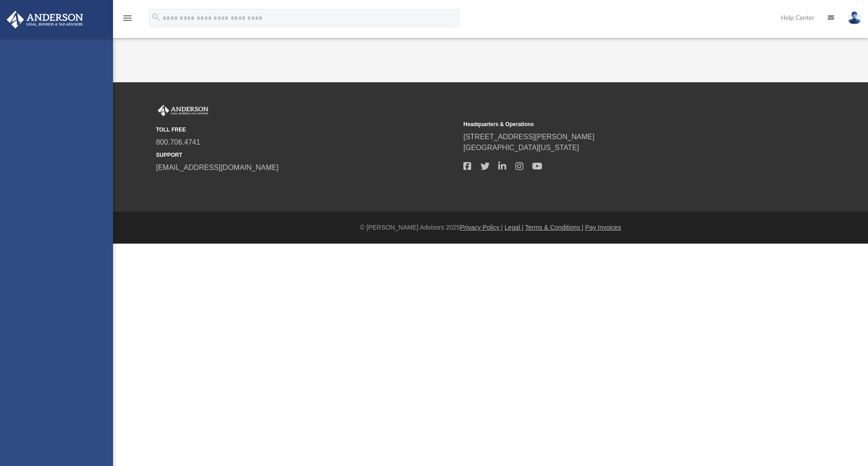  Describe the element at coordinates (307, 155) in the screenshot. I see `small: SUPPORT` at that location.